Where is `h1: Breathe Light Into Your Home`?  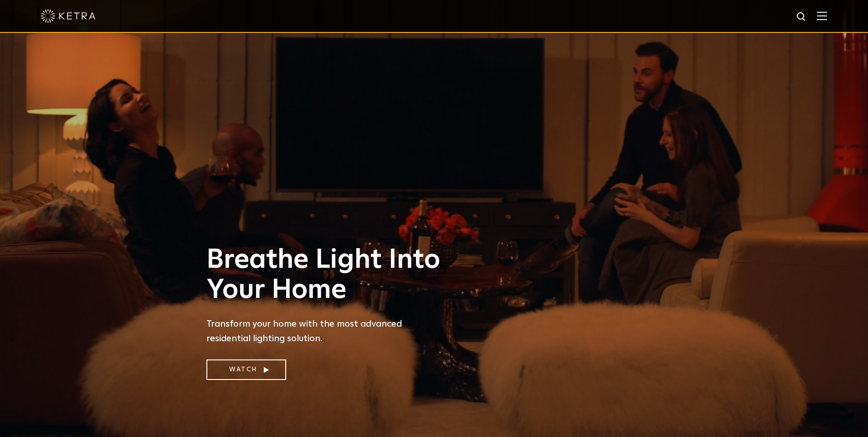 h1: Breathe Light Into Your Home is located at coordinates (327, 275).